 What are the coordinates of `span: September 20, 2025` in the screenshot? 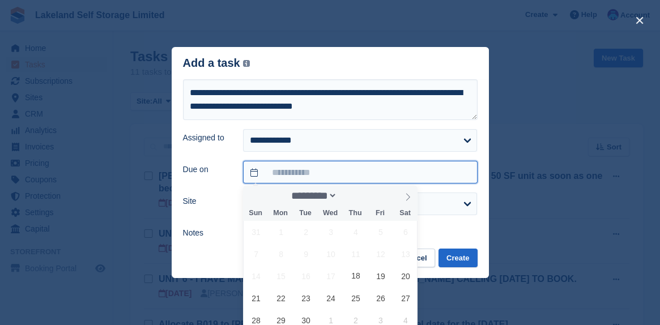 It's located at (405, 276).